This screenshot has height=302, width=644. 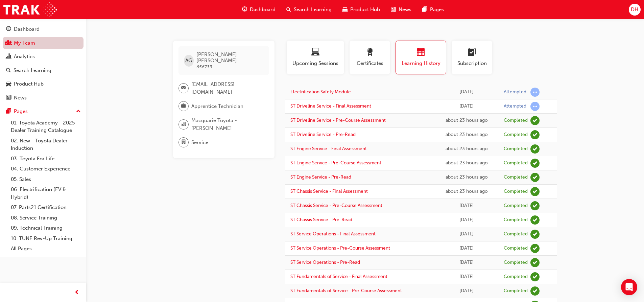 What do you see at coordinates (312, 10) in the screenshot?
I see `span: Search Learning` at bounding box center [312, 10].